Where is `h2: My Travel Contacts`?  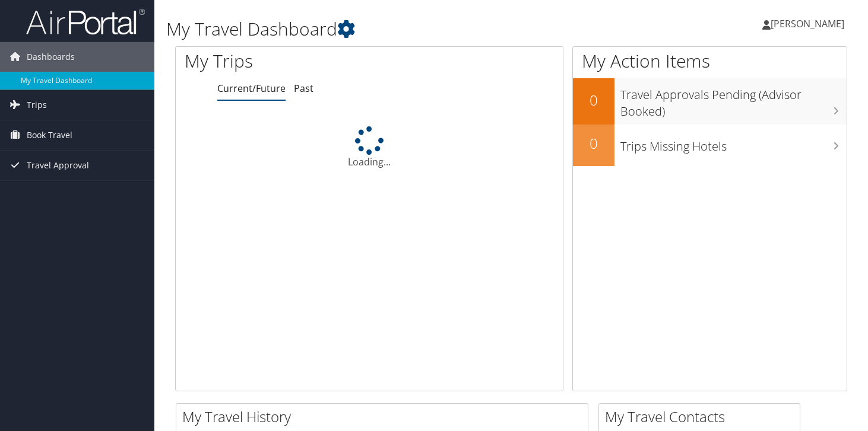 h2: My Travel Contacts is located at coordinates (702, 417).